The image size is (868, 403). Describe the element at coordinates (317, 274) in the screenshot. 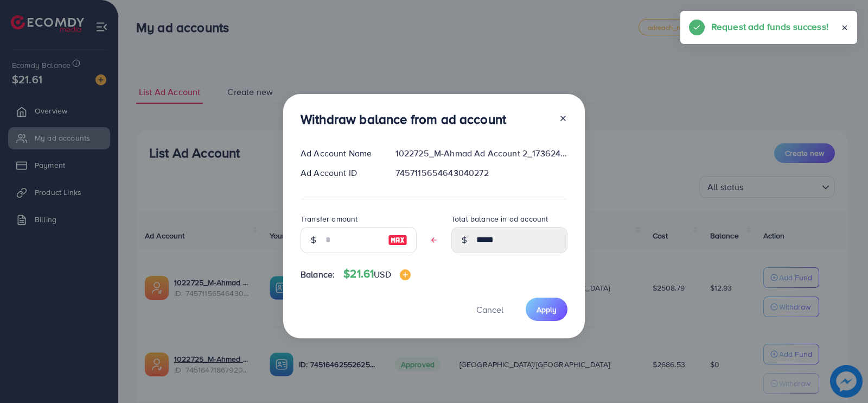

I see `span: Balance:` at that location.